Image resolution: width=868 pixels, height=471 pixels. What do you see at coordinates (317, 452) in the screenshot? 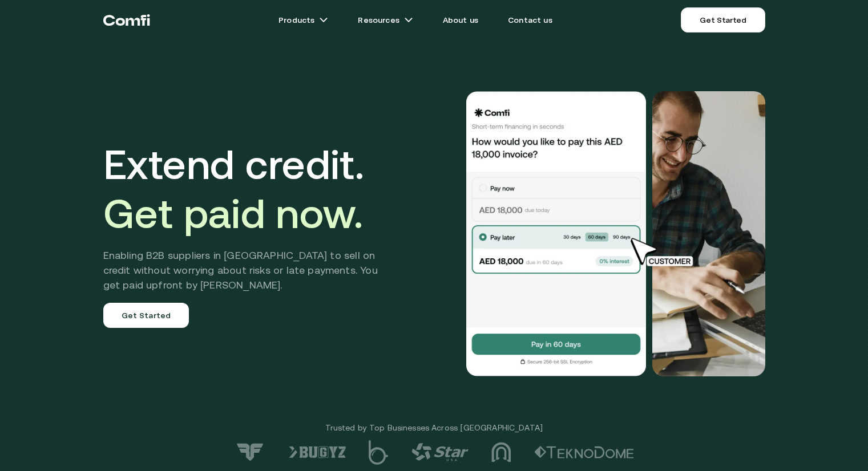
I see `img: logo-6` at bounding box center [317, 452].